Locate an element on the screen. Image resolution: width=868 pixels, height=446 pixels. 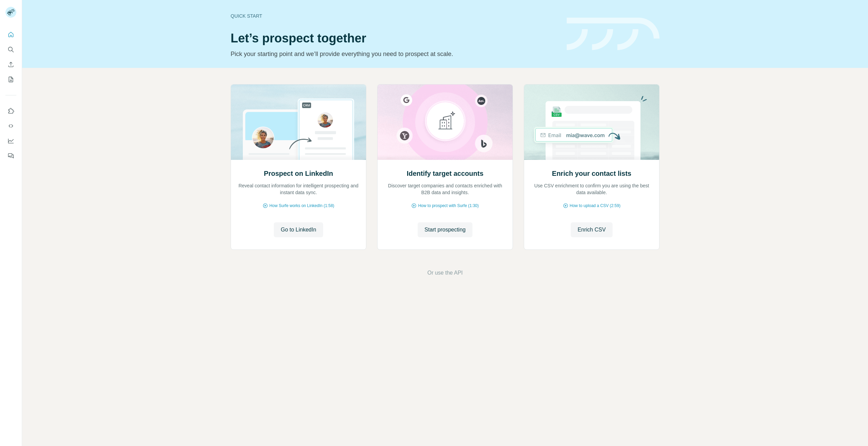
img: Identify target accounts is located at coordinates (445, 122).